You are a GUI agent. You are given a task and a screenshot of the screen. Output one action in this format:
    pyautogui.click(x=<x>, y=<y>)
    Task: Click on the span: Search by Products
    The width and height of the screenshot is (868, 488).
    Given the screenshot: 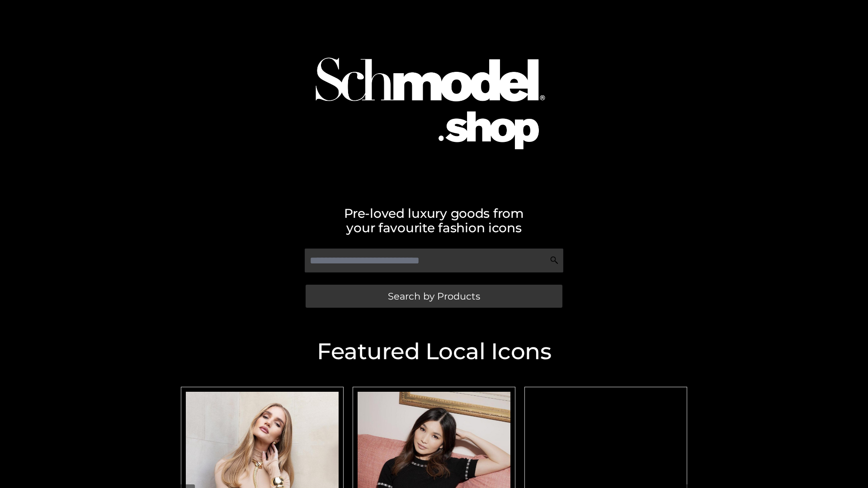 What is the action you would take?
    pyautogui.click(x=434, y=296)
    